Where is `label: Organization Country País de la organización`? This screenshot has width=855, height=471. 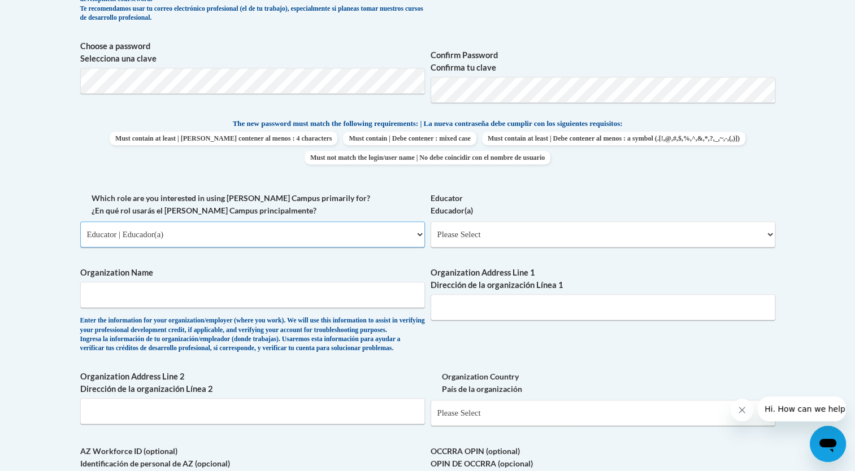 label: Organization Country País de la organización is located at coordinates (603, 383).